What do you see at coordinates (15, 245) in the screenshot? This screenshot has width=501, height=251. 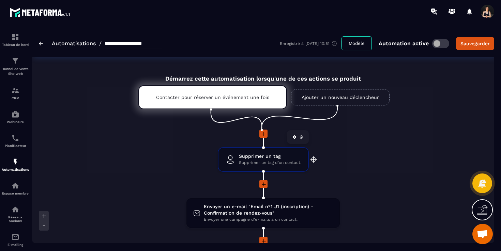 I see `p: E-mailing` at bounding box center [15, 245].